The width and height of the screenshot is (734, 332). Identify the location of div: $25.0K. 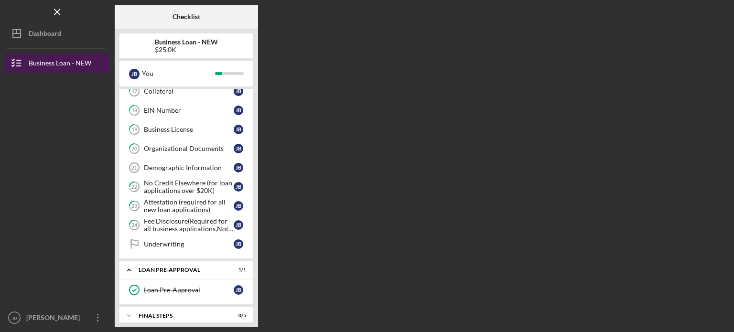
(186, 50).